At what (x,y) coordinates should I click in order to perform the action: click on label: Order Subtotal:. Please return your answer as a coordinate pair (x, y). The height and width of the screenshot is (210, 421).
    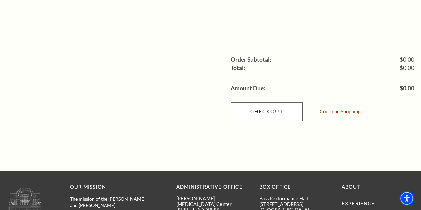
    Looking at the image, I should click on (251, 60).